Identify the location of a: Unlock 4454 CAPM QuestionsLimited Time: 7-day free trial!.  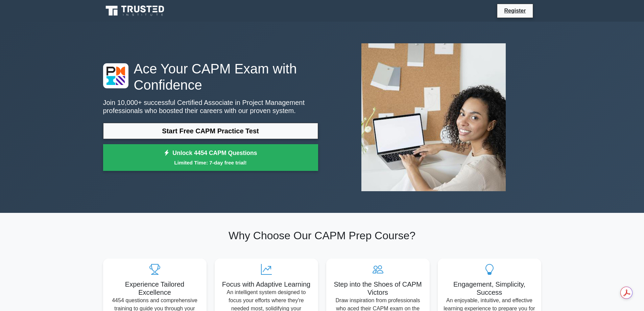
(211, 158).